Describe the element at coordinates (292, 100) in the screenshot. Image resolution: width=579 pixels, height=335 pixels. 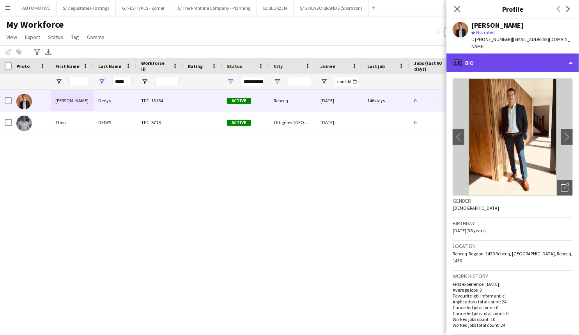
I see `div: Rebecq` at that location.